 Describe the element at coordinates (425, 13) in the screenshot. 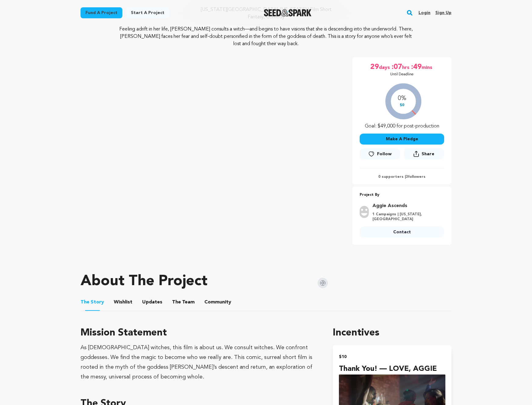

I see `a: Login` at that location.